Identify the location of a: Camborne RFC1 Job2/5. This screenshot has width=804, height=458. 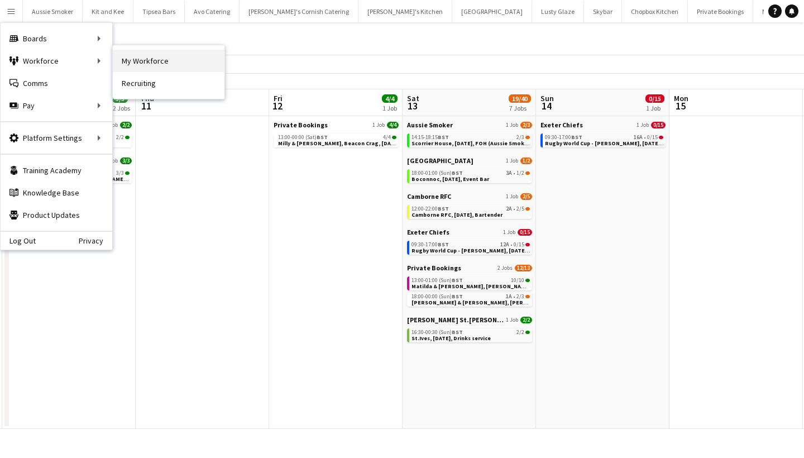
(470, 196).